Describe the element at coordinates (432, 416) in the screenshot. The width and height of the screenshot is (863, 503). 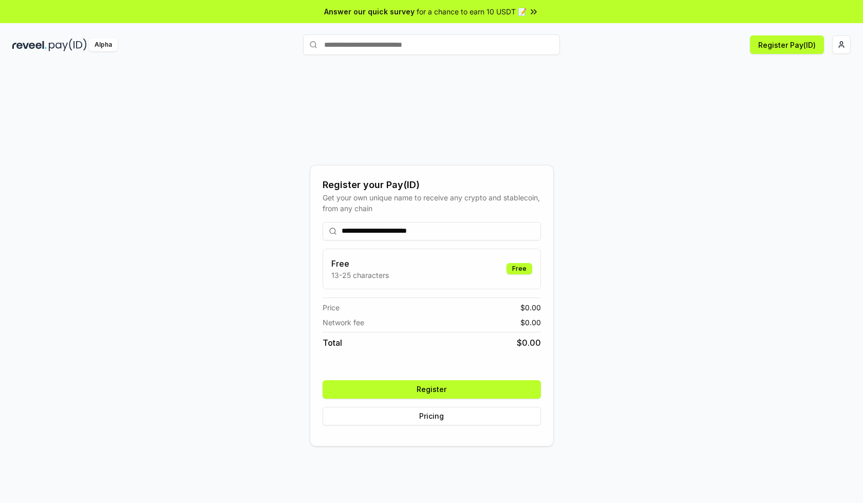
I see `button: Pricing` at that location.